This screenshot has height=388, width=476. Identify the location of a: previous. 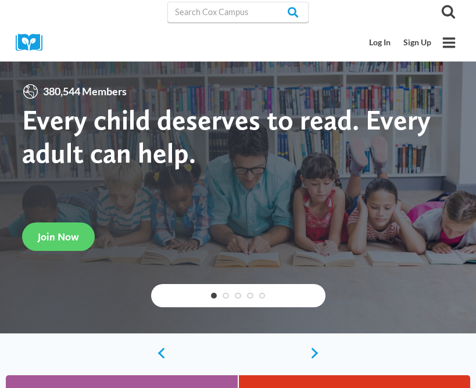
(159, 353).